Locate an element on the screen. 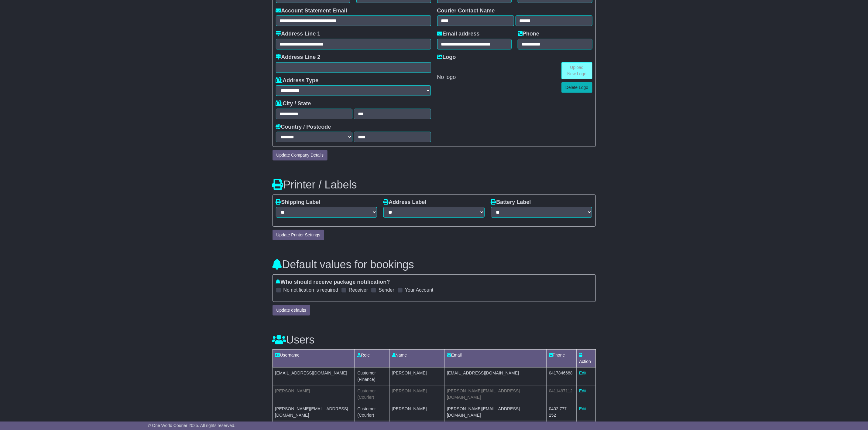 This screenshot has height=430, width=868. span: No logo is located at coordinates (447, 77).